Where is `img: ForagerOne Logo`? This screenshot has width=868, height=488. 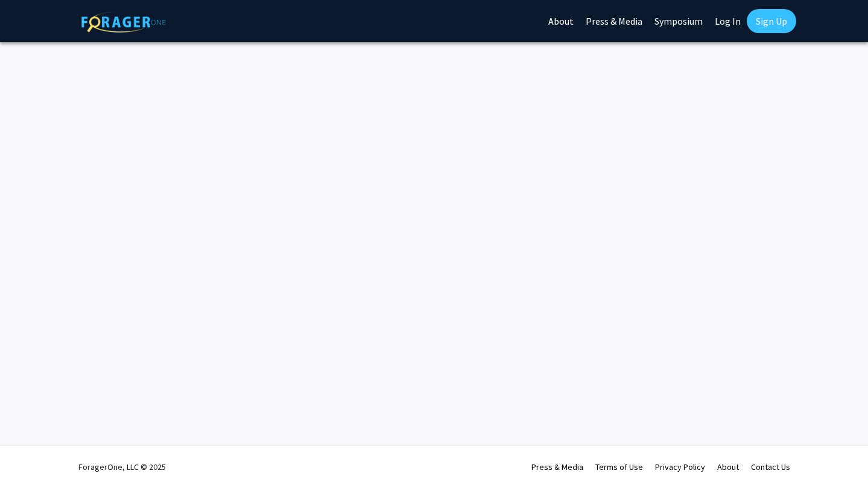
img: ForagerOne Logo is located at coordinates (124, 22).